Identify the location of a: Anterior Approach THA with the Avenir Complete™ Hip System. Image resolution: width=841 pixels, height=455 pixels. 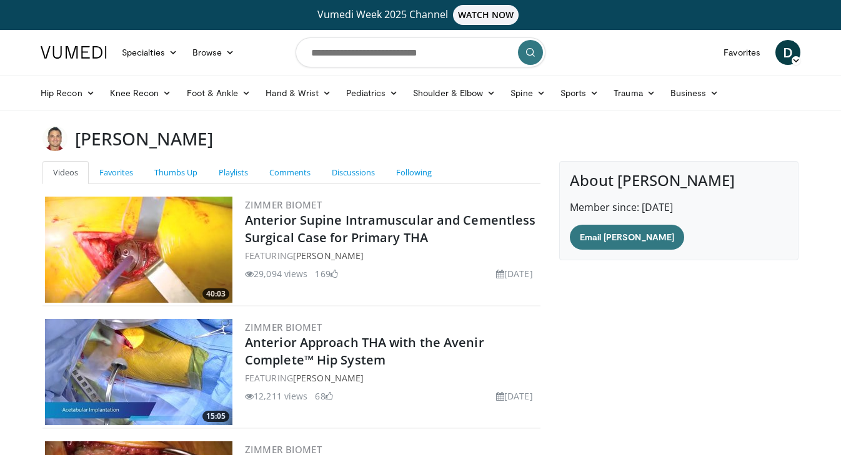
(364, 351).